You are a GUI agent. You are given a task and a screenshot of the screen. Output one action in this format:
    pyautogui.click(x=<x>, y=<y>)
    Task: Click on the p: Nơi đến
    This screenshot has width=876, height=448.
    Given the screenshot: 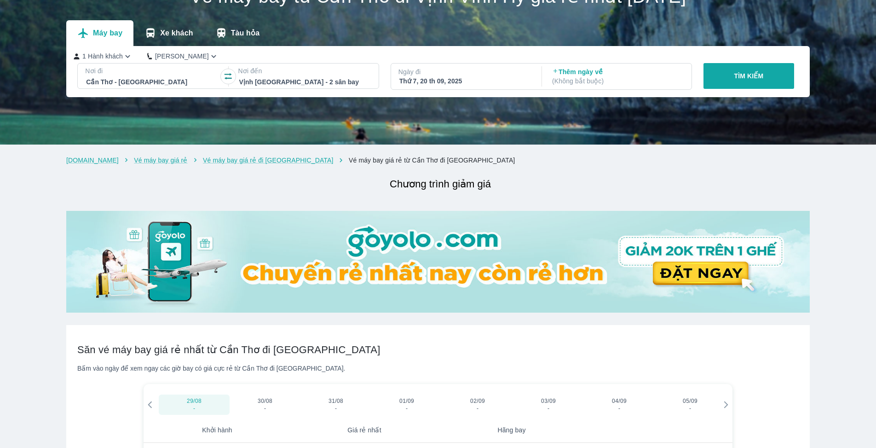 What is the action you would take?
    pyautogui.click(x=304, y=71)
    